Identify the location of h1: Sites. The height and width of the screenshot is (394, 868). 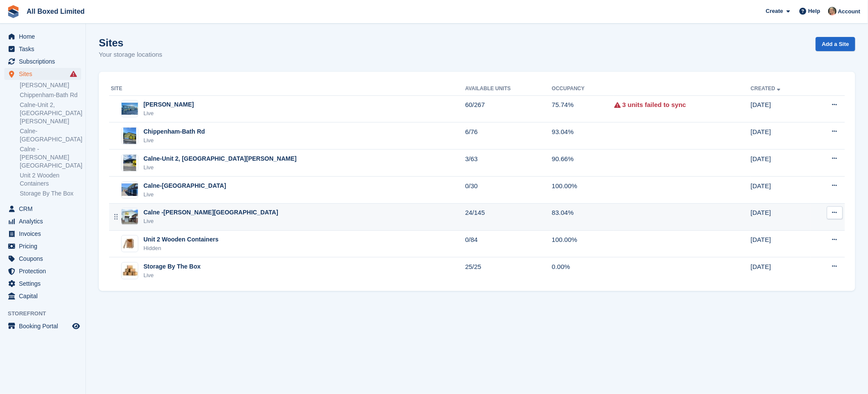
(131, 43).